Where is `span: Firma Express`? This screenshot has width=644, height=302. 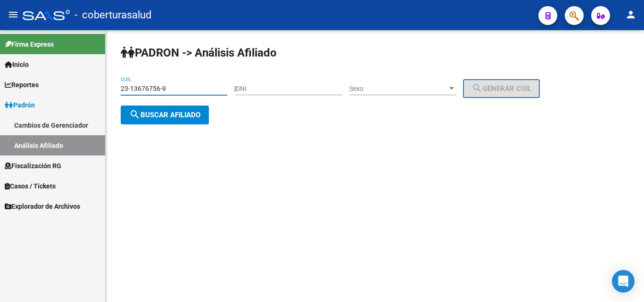
span: Firma Express is located at coordinates (29, 44).